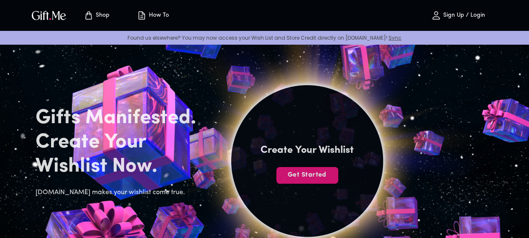  Describe the element at coordinates (142, 15) in the screenshot. I see `img: how-to.svg` at that location.